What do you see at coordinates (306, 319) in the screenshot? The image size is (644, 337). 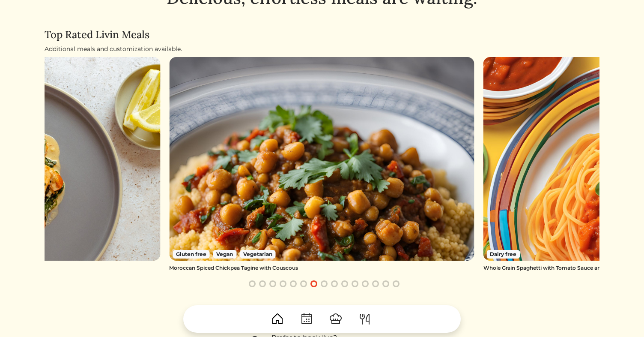 I see `img: CalendarDots-5bcf9d9080389f2a281d69619e1c85352834be518fbc73d9501aef674afc0d57.svg` at bounding box center [306, 319].